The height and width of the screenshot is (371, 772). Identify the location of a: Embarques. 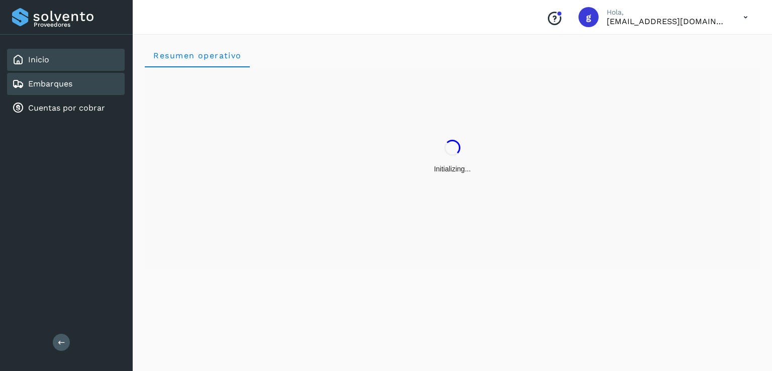
(50, 83).